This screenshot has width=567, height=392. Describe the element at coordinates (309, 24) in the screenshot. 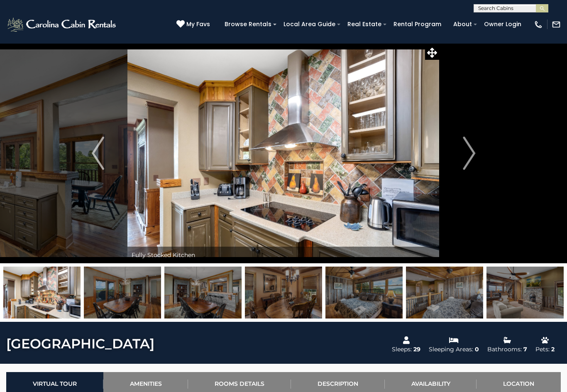

I see `a: Local Area Guide` at that location.